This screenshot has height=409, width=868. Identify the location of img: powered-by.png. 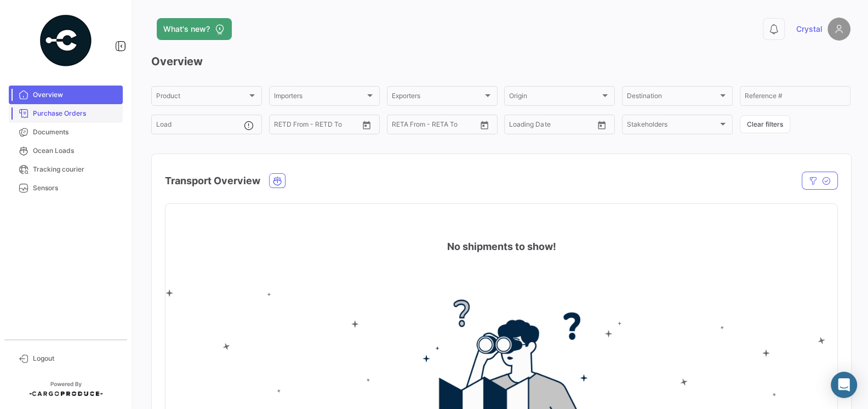
(66, 41).